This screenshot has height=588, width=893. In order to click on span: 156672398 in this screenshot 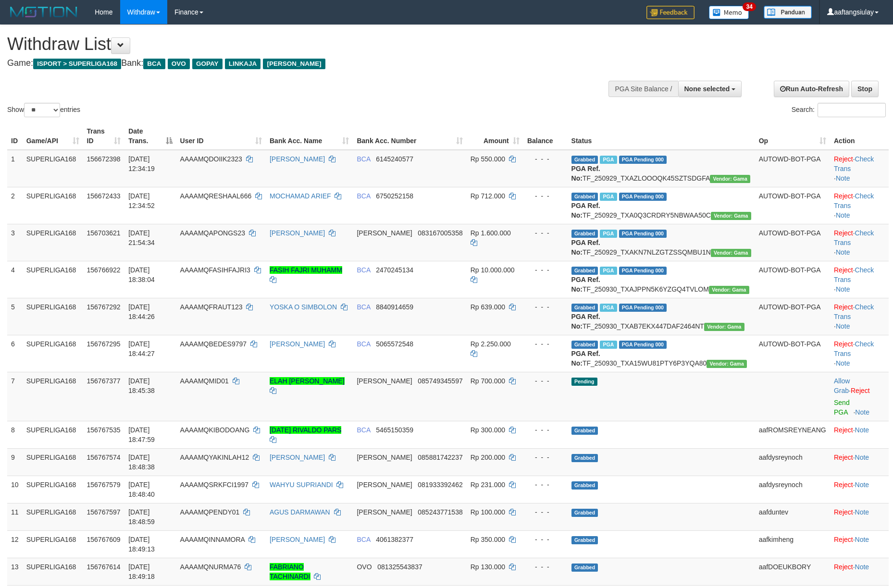, I will do `click(104, 159)`.